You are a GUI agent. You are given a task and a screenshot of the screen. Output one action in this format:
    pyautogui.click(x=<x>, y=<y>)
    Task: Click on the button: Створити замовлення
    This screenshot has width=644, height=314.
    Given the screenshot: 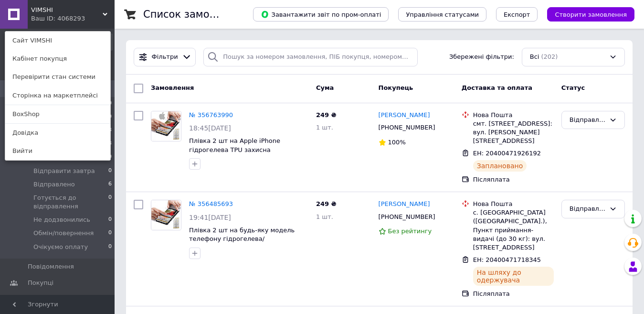 What is the action you would take?
    pyautogui.click(x=590, y=14)
    